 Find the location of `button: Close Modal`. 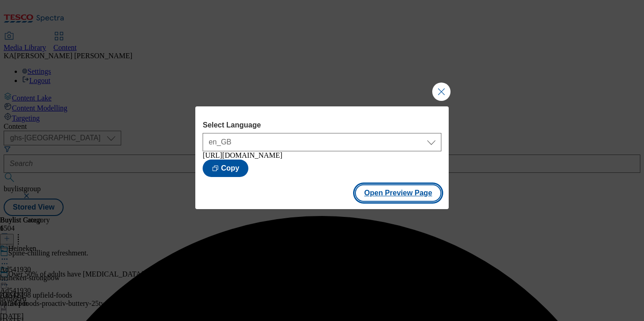

button: Close Modal is located at coordinates (442, 92).